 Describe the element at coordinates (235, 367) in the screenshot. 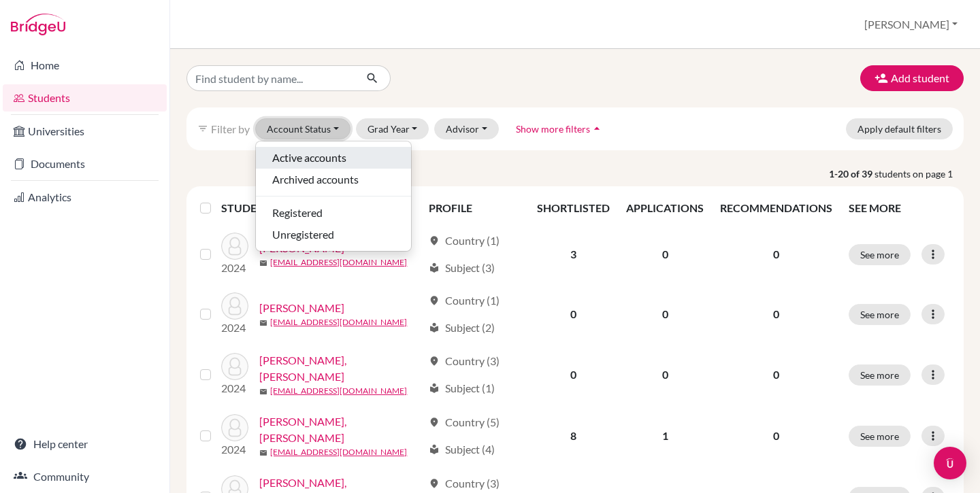

I see `img: Ali, Muhammad Aayan` at that location.